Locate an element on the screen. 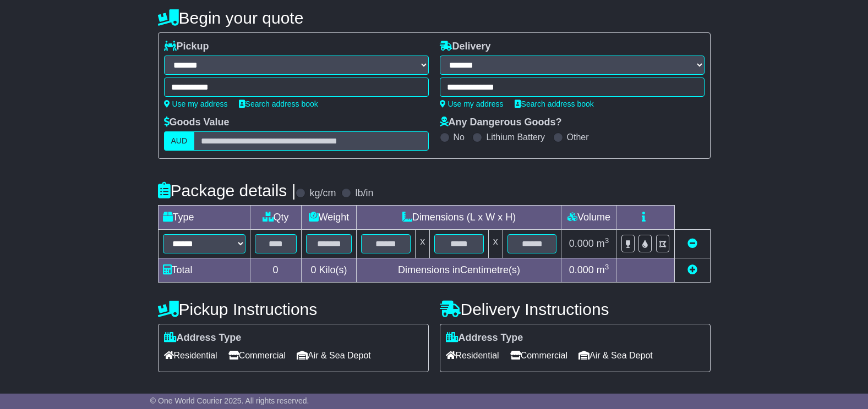 This screenshot has width=868, height=409. td: 0 is located at coordinates (275, 271).